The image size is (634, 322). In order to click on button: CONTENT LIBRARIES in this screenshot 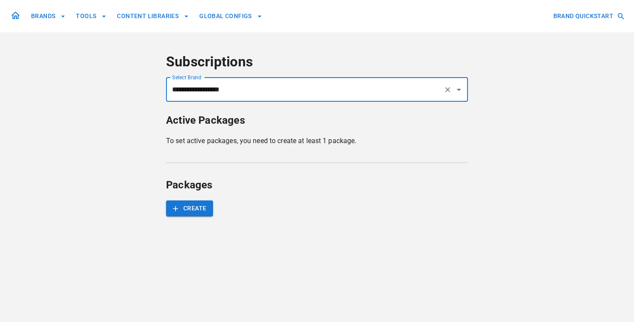, I will do `click(153, 16)`.